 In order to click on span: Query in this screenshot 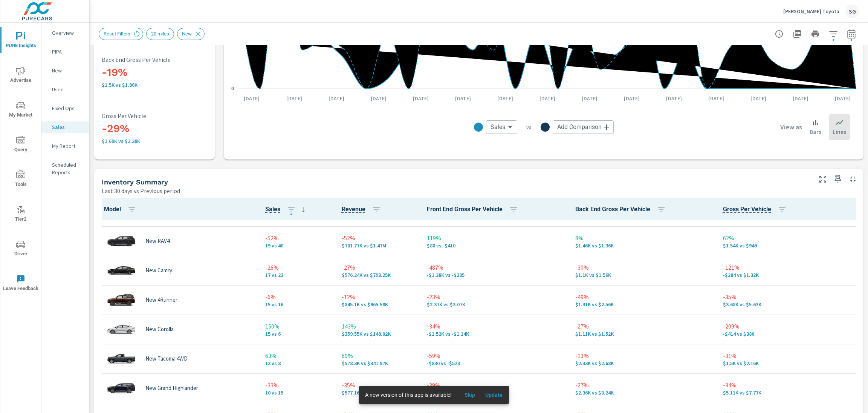, I will do `click(21, 145)`.